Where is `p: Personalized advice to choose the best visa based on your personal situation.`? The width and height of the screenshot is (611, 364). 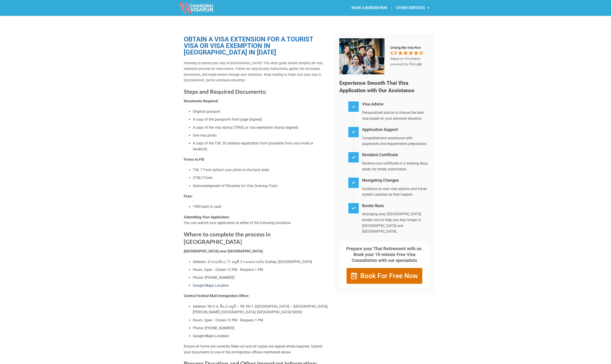
p: Personalized advice to choose the best visa based on your personal situation. is located at coordinates (396, 115).